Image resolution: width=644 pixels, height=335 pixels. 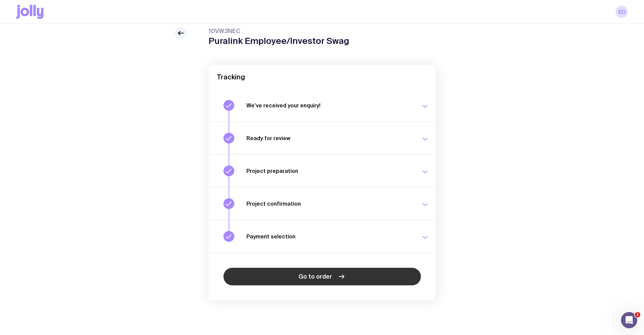 What do you see at coordinates (322, 77) in the screenshot?
I see `h2: Tracking` at bounding box center [322, 77].